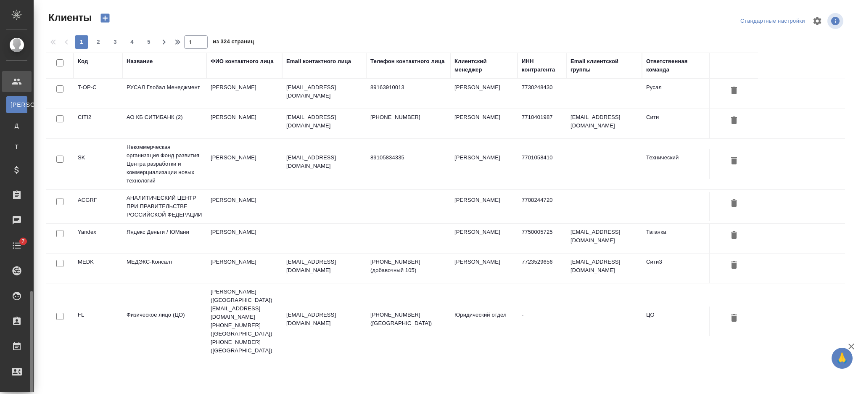 The image size is (861, 394). I want to click on span: 2, so click(98, 42).